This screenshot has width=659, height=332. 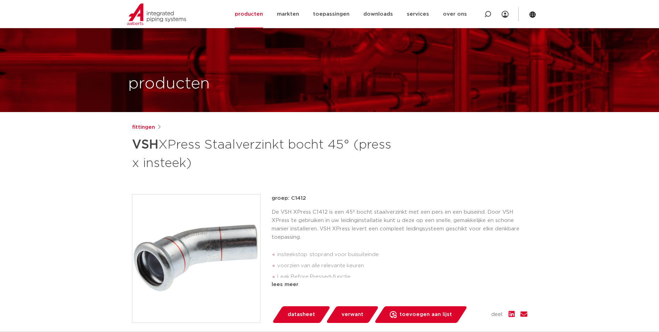 I want to click on p: De VSH XPress C1412 is een 45º bocht staalverzinkt met een pers en een buiseind. Door VSH XPress ..., so click(x=400, y=225).